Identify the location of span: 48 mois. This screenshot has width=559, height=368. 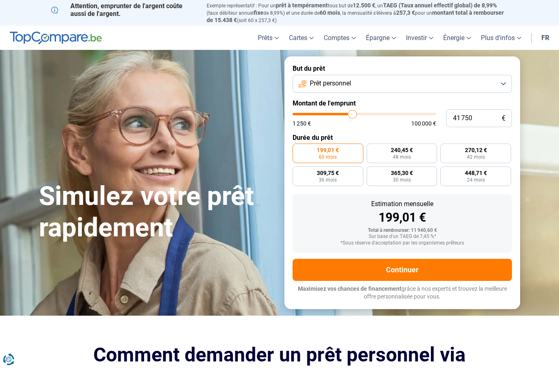
(402, 157).